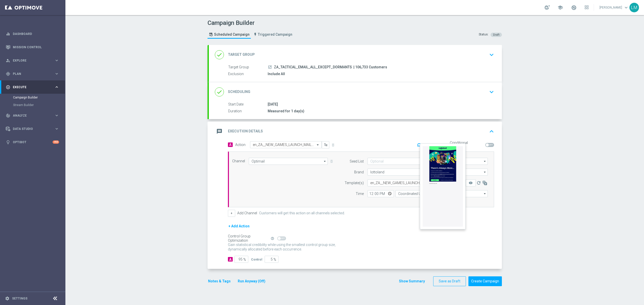 The image size is (644, 305). Describe the element at coordinates (491, 132) in the screenshot. I see `i: keyboard_arrow_up` at that location.